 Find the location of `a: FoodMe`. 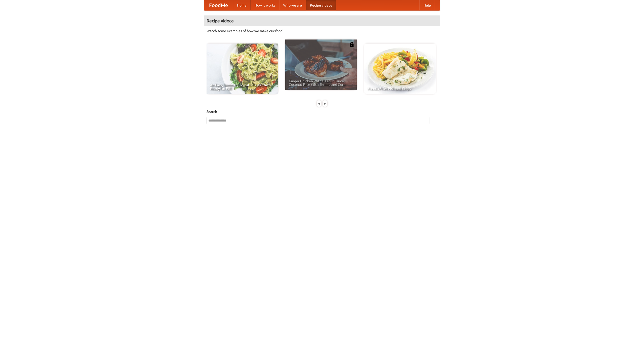

a: FoodMe is located at coordinates (218, 5).